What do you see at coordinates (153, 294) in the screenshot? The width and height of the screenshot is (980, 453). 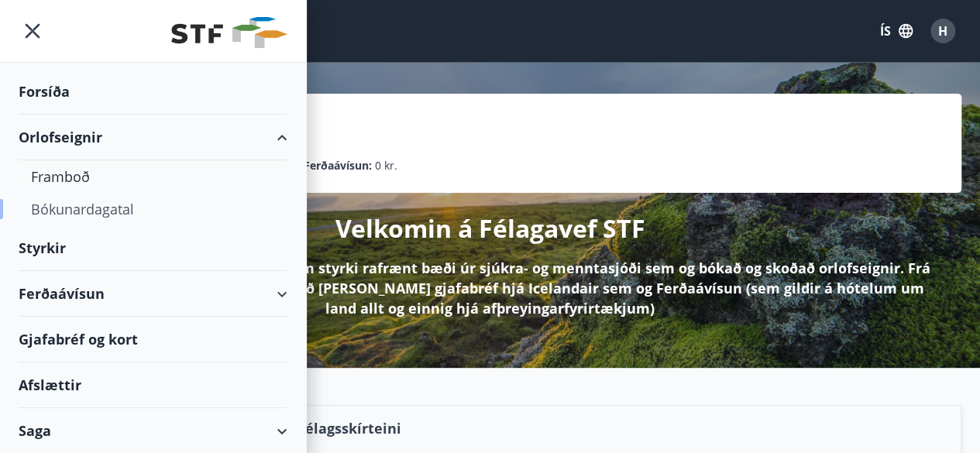 I see `div: Ferðaávísun` at bounding box center [153, 294].